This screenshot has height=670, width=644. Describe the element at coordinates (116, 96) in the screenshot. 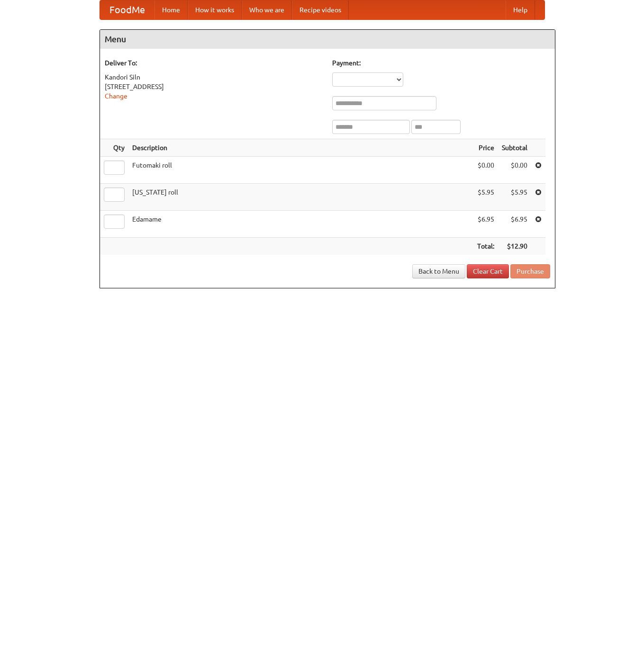

I see `a: Change` at that location.